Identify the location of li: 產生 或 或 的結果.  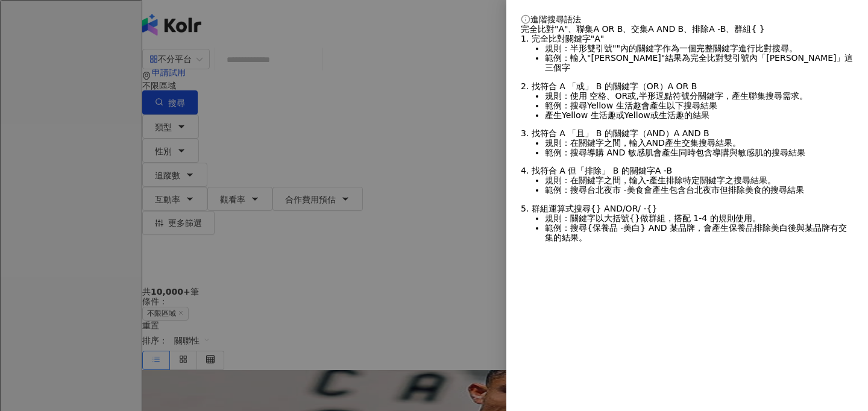
(699, 115).